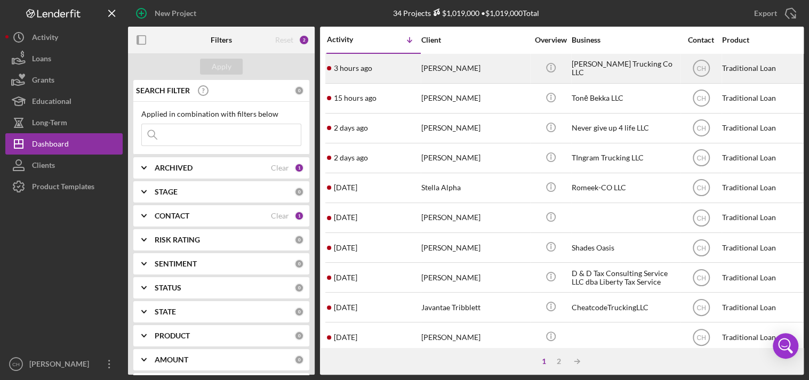  What do you see at coordinates (64, 144) in the screenshot?
I see `button: Dashboard` at bounding box center [64, 144].